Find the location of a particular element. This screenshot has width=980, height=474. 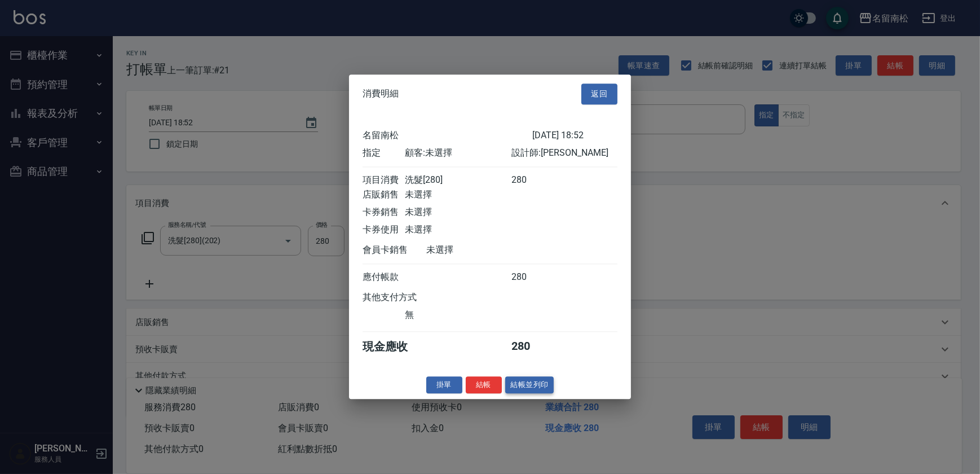

div: 無 is located at coordinates (458, 315).